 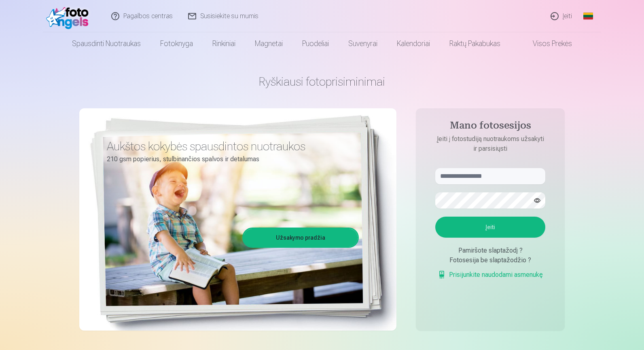 I want to click on a: Rinkiniai, so click(x=224, y=43).